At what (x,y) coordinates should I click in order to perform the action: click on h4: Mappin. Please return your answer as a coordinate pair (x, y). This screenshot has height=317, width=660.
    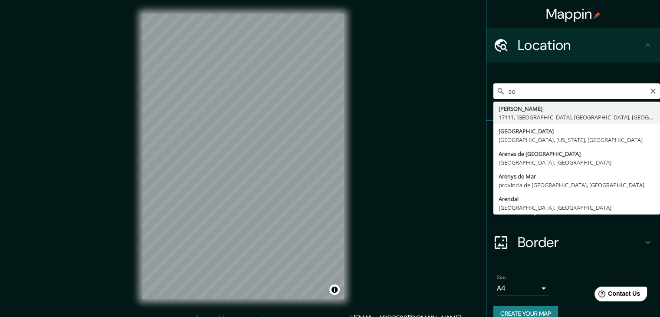
    Looking at the image, I should click on (573, 14).